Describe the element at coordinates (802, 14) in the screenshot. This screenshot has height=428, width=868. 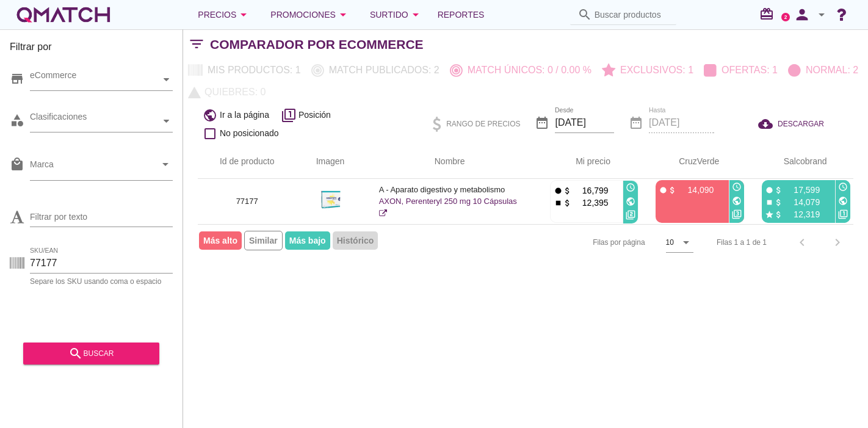
I see `i: person` at that location.